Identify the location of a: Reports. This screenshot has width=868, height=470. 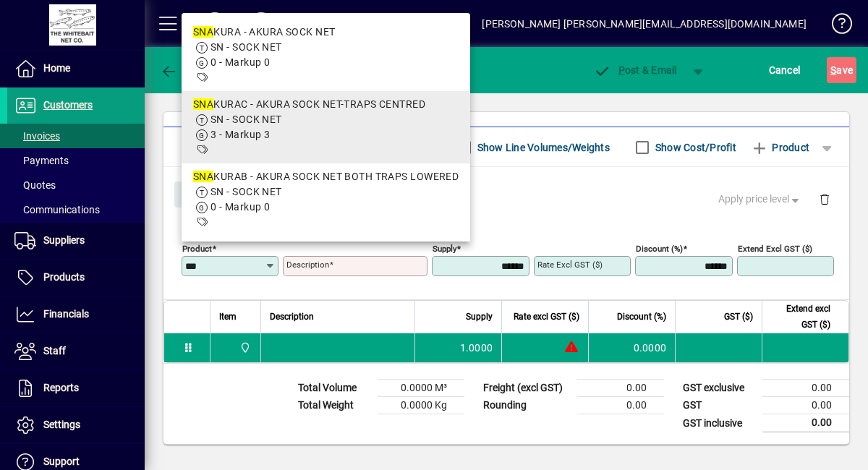
(76, 388).